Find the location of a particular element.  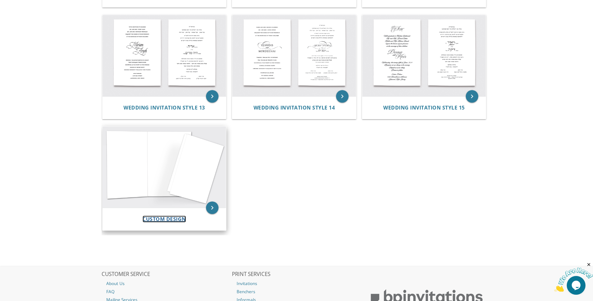

img: Wedding Invitation Style 13 is located at coordinates (165, 56).